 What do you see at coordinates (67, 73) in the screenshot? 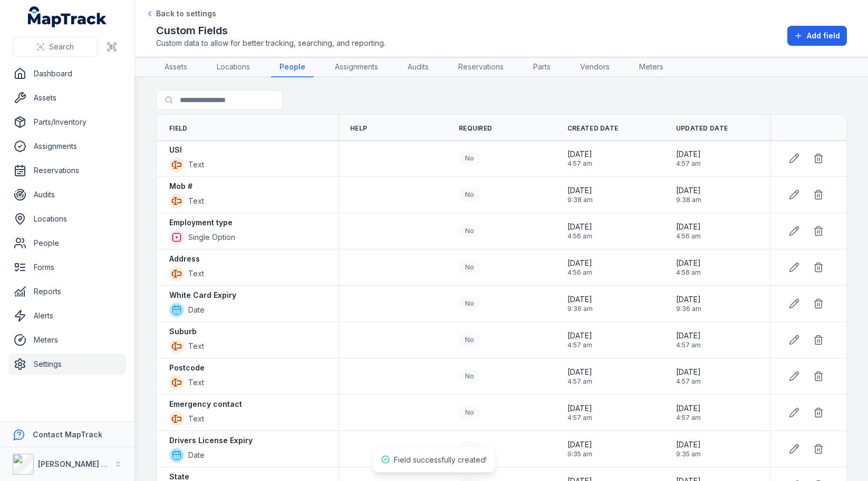
I see `a: Dashboard` at bounding box center [67, 73].